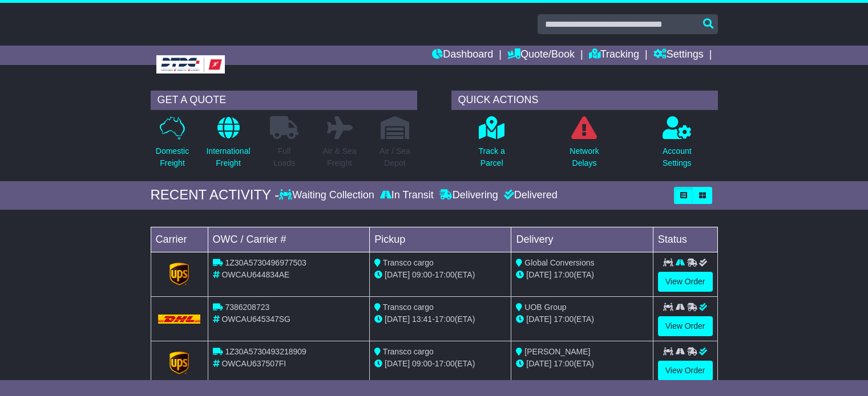 This screenshot has width=868, height=396. What do you see at coordinates (685, 240) in the screenshot?
I see `td: Status` at bounding box center [685, 240].